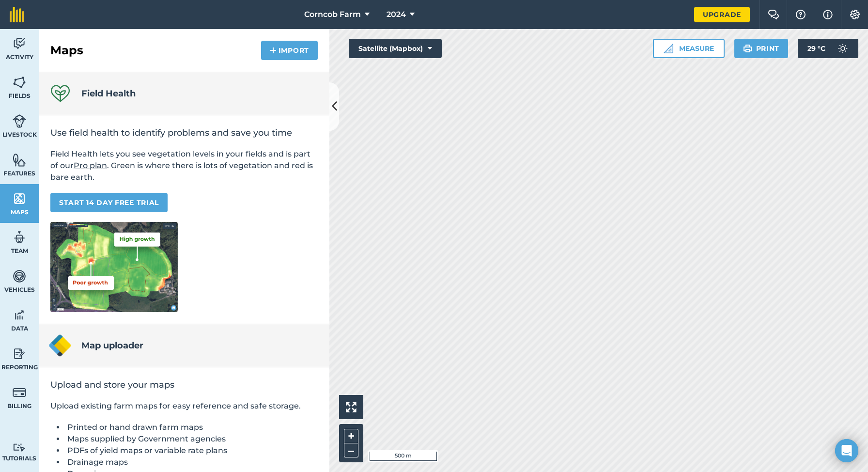  What do you see at coordinates (17, 15) in the screenshot?
I see `img: fieldmargin Logo` at bounding box center [17, 15].